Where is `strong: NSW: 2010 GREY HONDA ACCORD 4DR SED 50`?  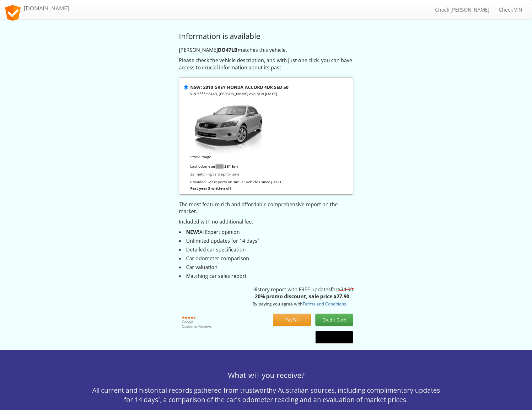
strong: NSW: 2010 GREY HONDA ACCORD 4DR SED 50 is located at coordinates (239, 87).